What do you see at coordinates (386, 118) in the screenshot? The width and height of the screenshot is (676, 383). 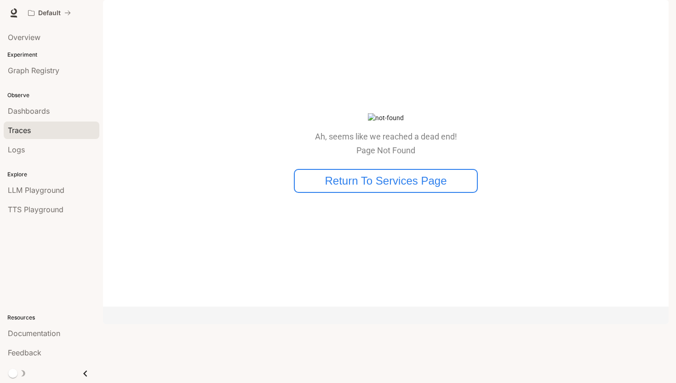 I see `img: not-found` at bounding box center [386, 118].